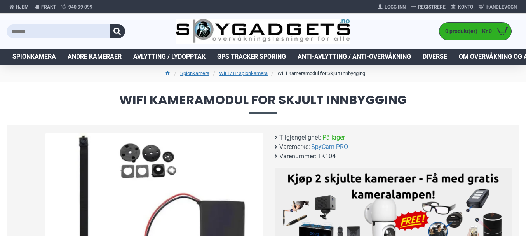  Describe the element at coordinates (434, 57) in the screenshot. I see `a: Diverse` at that location.